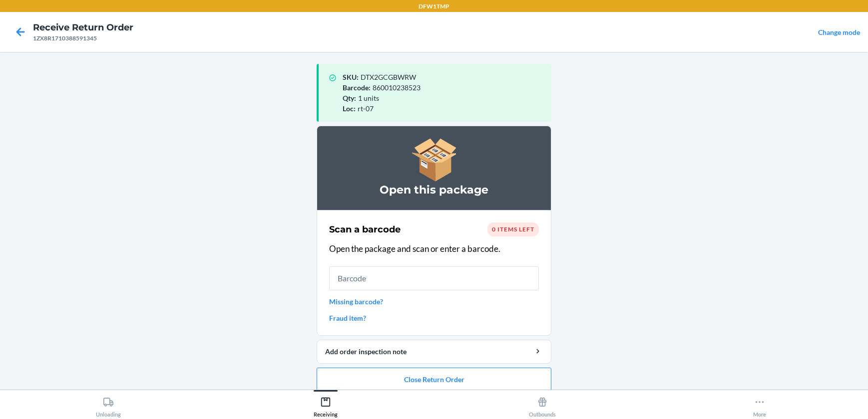 This screenshot has width=868, height=419. What do you see at coordinates (434, 249) in the screenshot?
I see `p: Open the package and scan or enter a barcode.` at bounding box center [434, 249].